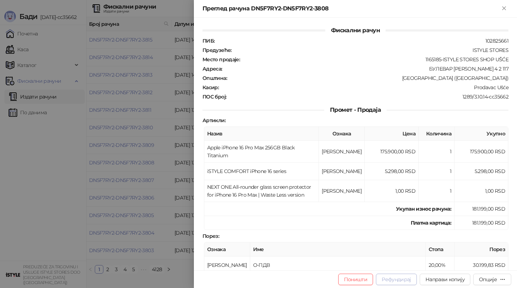  Describe the element at coordinates (214, 97) in the screenshot. I see `strong: ПОС број :` at that location.